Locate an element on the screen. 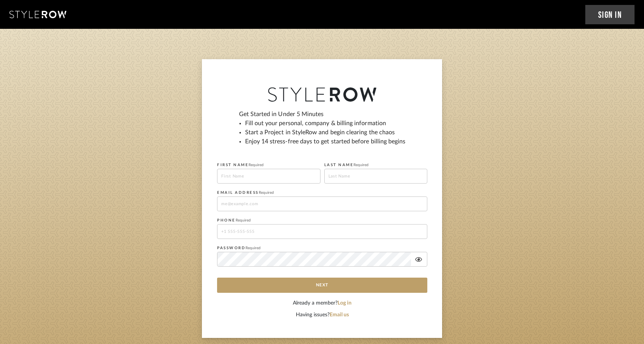  button: Log in is located at coordinates (344, 303).